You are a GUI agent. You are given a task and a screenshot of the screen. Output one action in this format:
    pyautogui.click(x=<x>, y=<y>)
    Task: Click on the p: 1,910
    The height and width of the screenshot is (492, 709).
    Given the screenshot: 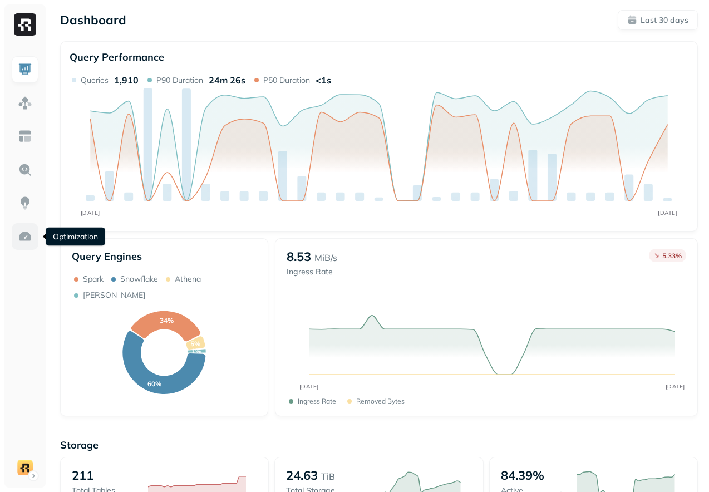 What is the action you would take?
    pyautogui.click(x=126, y=80)
    